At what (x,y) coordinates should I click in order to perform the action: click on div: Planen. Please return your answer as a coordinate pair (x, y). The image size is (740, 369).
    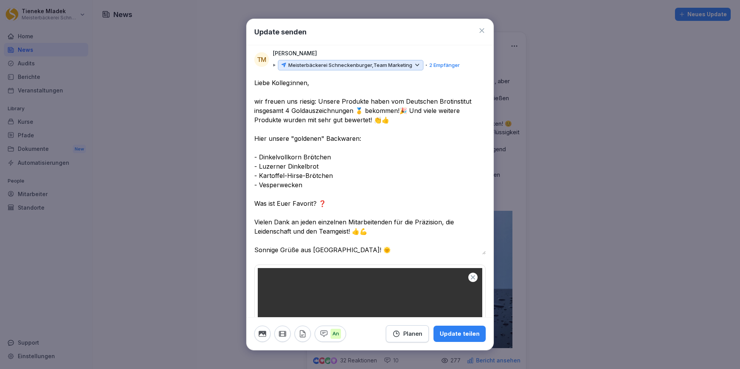
    Looking at the image, I should click on (407, 334).